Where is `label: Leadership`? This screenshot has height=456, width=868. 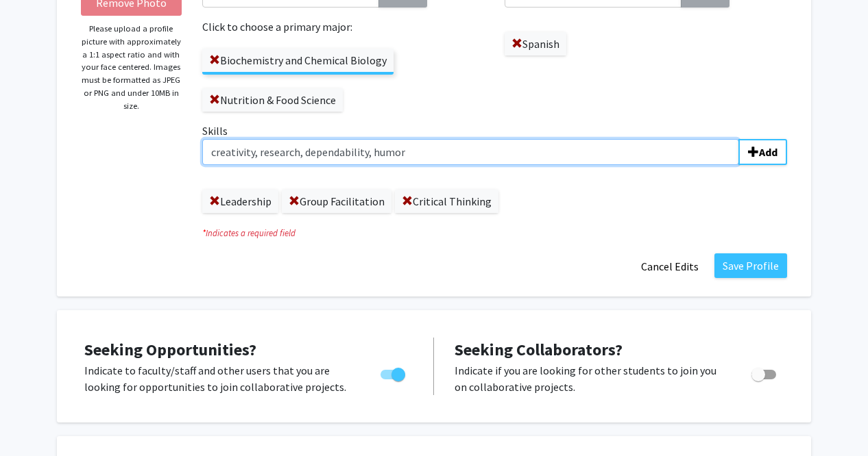 label: Leadership is located at coordinates (240, 202).